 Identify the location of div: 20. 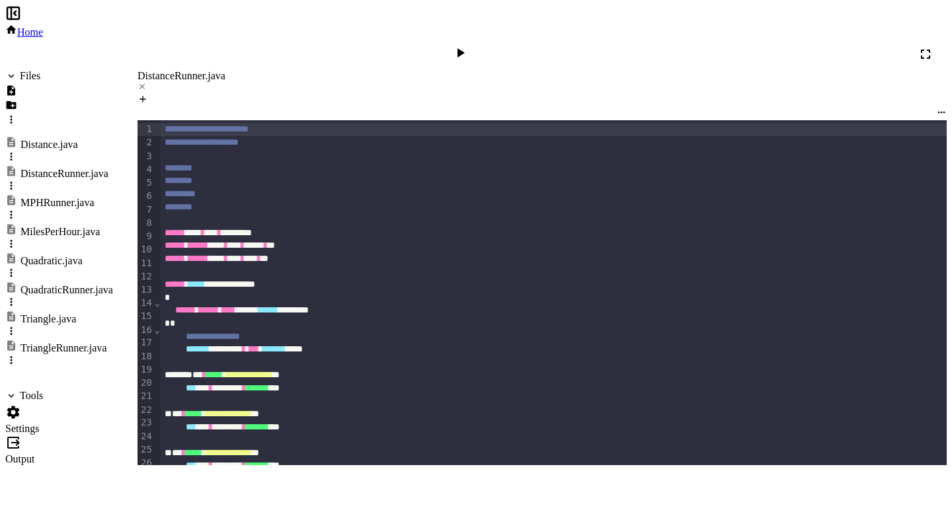
(145, 384).